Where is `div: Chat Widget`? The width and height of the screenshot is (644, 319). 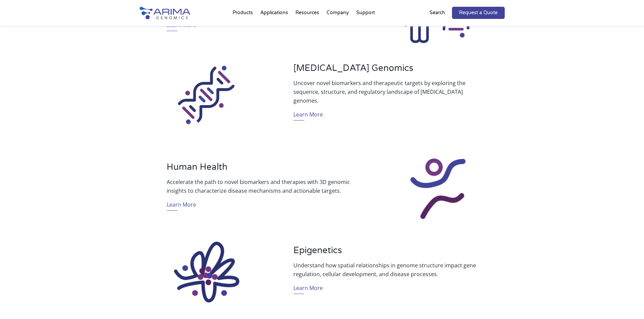 div: Chat Widget is located at coordinates (627, 303).